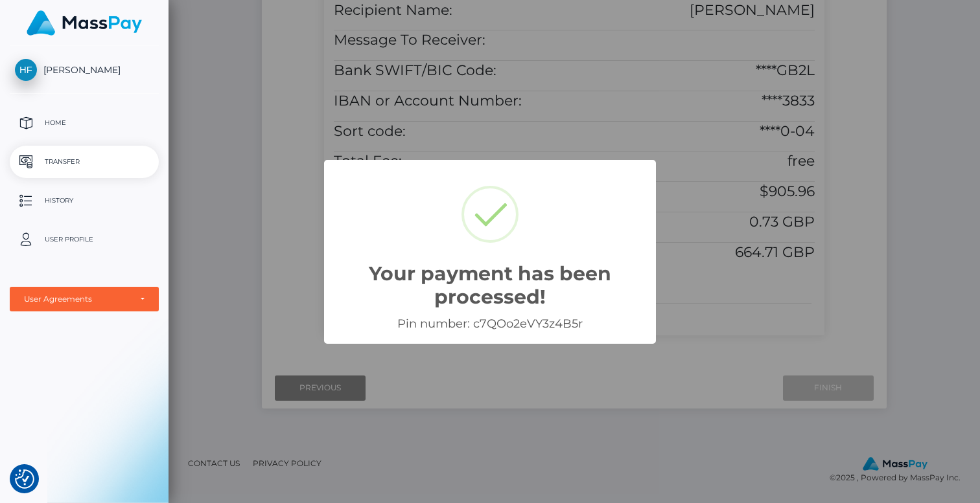 This screenshot has height=503, width=980. I want to click on img: MassPay, so click(84, 22).